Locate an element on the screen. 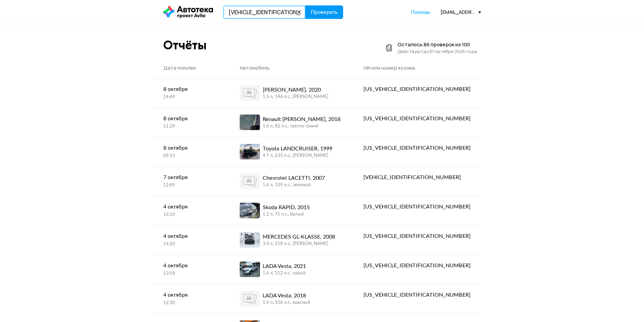 The width and height of the screenshot is (644, 322). div: Действуют до 31 октября 2025 года is located at coordinates (437, 51).